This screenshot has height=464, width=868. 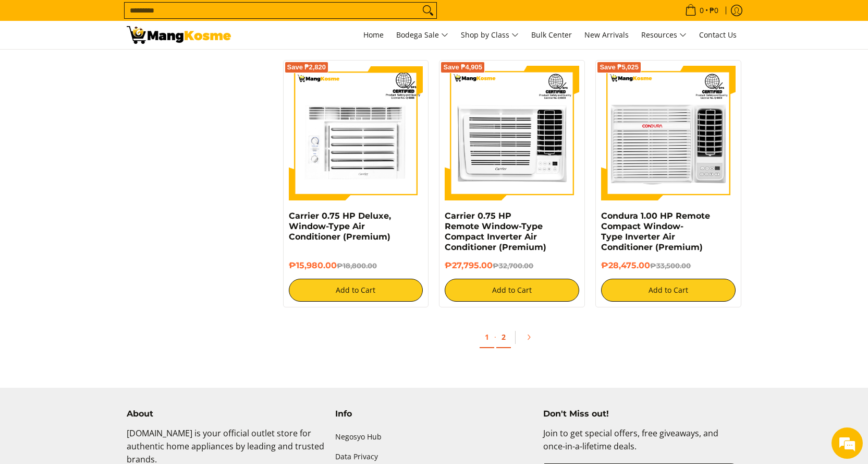 What do you see at coordinates (496, 231) in the screenshot?
I see `a: Carrier 0.75 HP Remote Window-Type Compact Inverter Air Conditioner (Premium)` at bounding box center [496, 231].